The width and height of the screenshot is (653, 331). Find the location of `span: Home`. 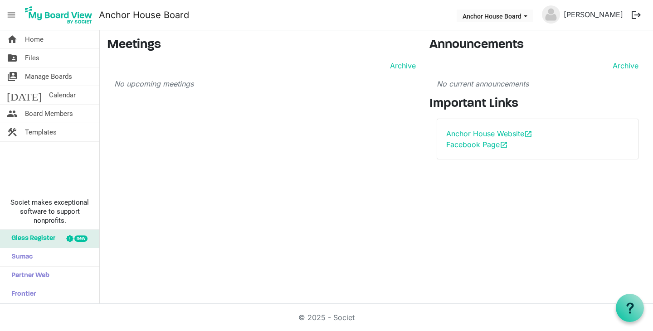

span: Home is located at coordinates (34, 39).